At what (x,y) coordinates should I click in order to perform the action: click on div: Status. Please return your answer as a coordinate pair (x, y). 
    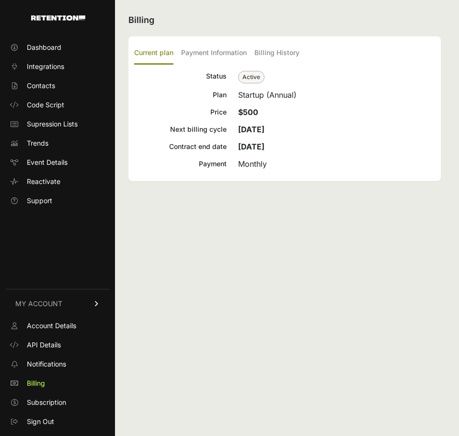
    Looking at the image, I should click on (180, 77).